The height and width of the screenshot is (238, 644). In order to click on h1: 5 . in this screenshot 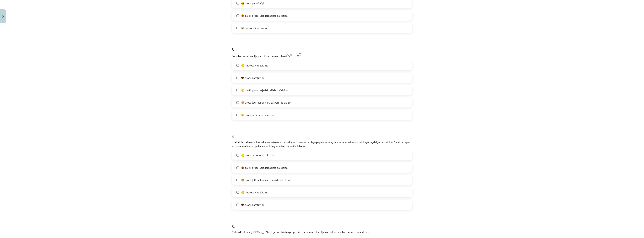, I will do `click(322, 223)`.